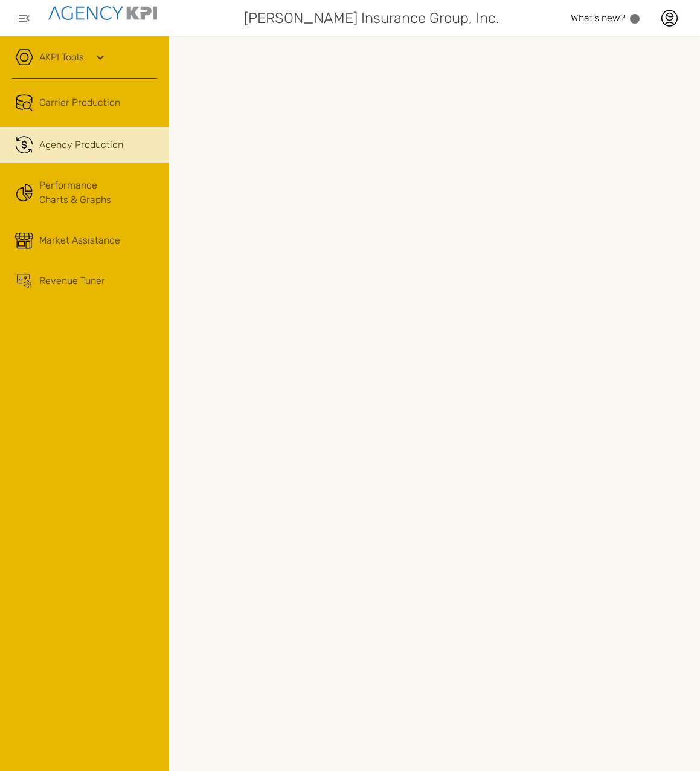 This screenshot has width=700, height=771. I want to click on a: AKPI Tools, so click(62, 57).